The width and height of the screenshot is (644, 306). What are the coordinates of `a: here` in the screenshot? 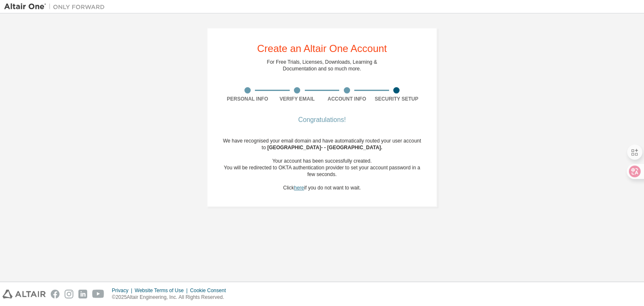 It's located at (299, 188).